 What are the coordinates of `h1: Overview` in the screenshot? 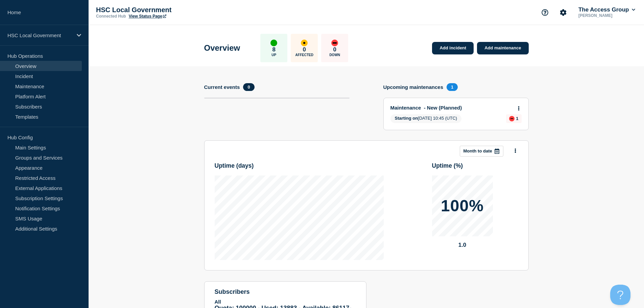 It's located at (222, 48).